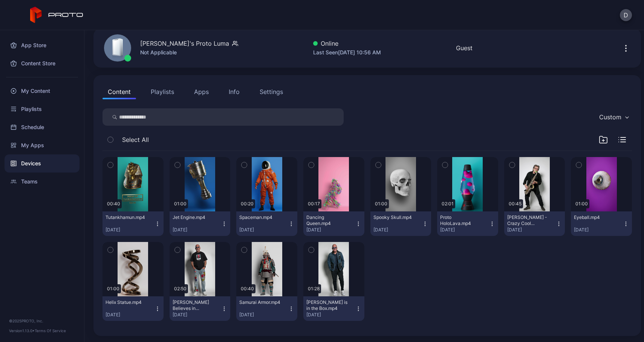  What do you see at coordinates (42, 109) in the screenshot?
I see `a: Playlists` at bounding box center [42, 109].